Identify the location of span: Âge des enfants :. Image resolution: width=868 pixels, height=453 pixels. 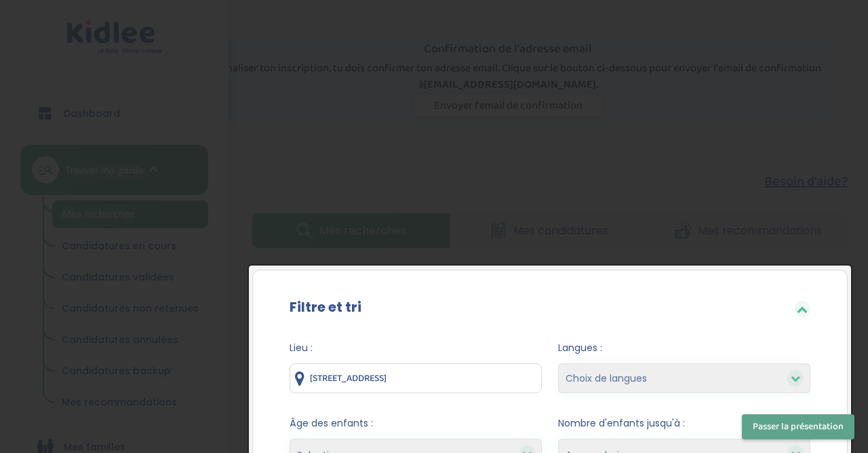
(416, 423).